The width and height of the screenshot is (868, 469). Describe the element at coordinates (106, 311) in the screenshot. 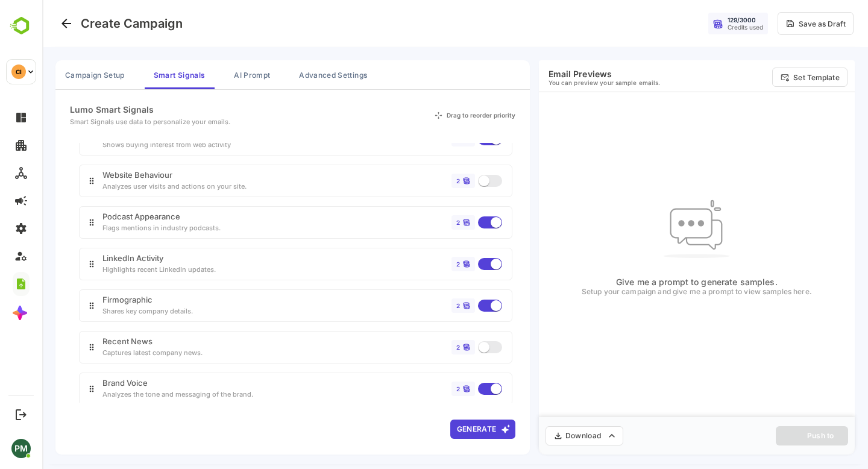

I see `div: Shares key company details.` at that location.